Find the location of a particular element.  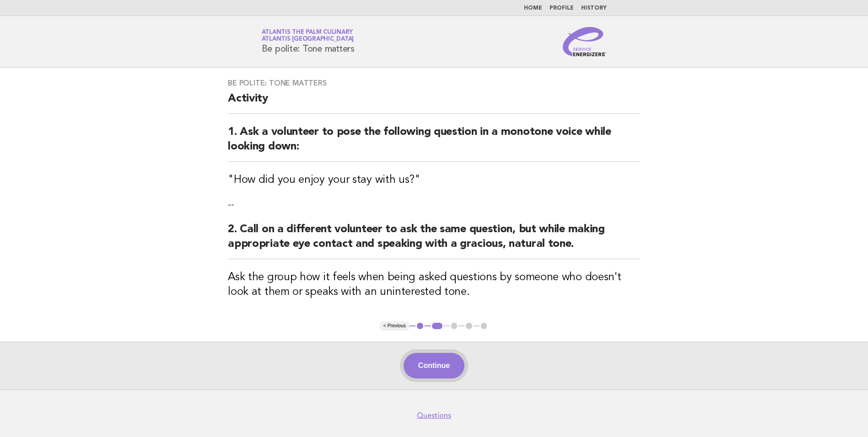

a: History is located at coordinates (594, 8).